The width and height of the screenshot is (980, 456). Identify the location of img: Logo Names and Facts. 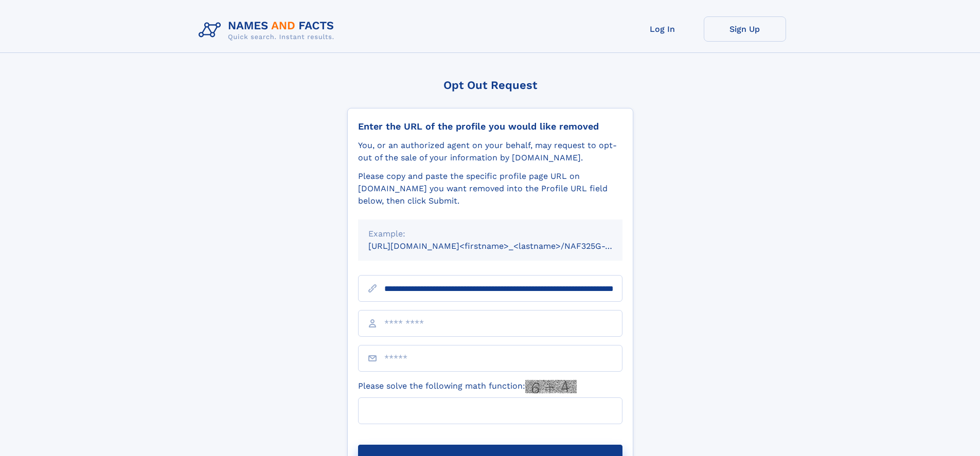
(269, 30).